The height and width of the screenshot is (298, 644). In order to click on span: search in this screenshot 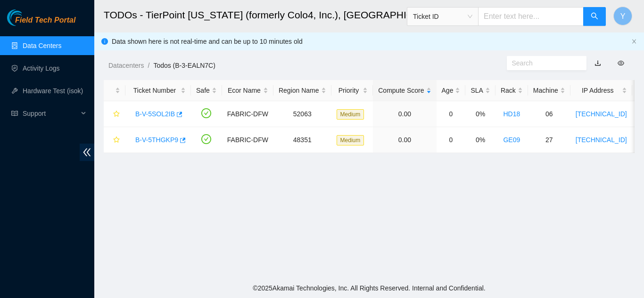, I will do `click(595, 16)`.